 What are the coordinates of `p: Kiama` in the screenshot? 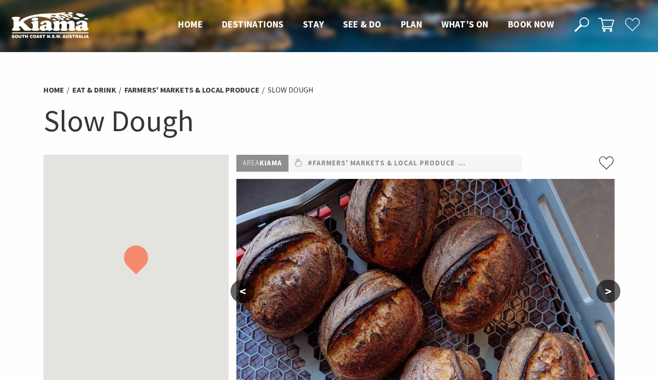 It's located at (262, 163).